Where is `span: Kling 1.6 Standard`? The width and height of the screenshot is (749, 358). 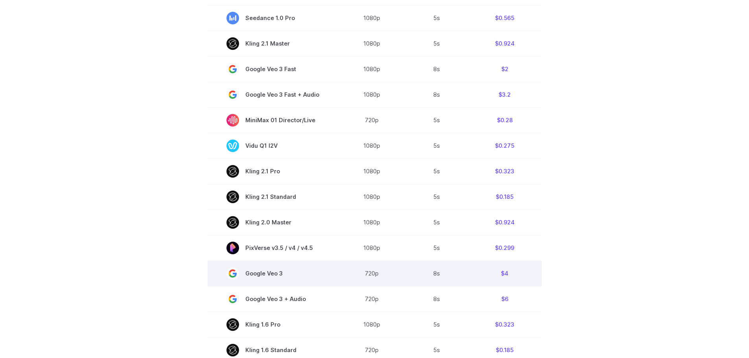
span: Kling 1.6 Standard is located at coordinates (273, 350).